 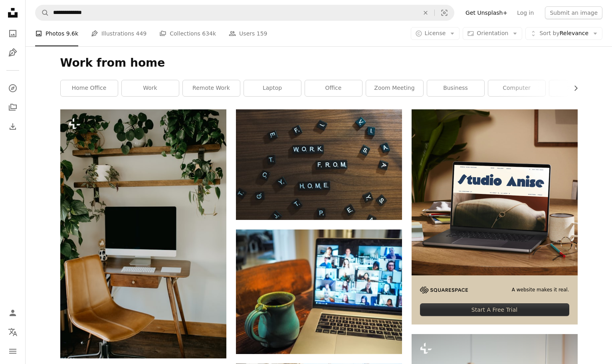 What do you see at coordinates (550, 33) in the screenshot?
I see `span: Sort by` at bounding box center [550, 33].